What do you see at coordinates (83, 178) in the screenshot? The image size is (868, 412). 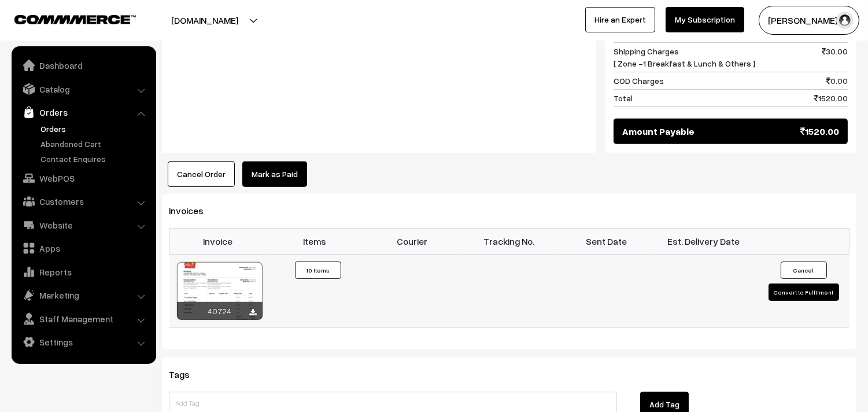 I see `a: WebPOS` at bounding box center [83, 178].